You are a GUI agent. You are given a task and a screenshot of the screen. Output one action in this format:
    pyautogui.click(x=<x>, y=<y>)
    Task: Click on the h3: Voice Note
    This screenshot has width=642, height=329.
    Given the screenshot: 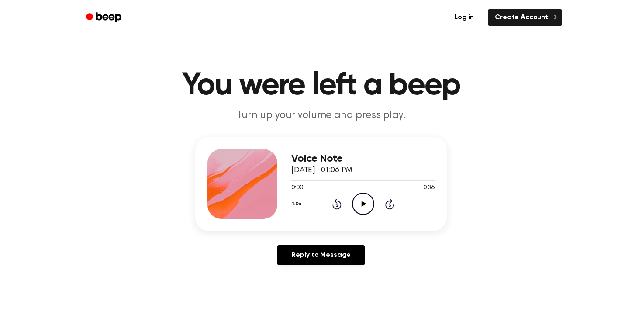 What is the action you would take?
    pyautogui.click(x=363, y=159)
    